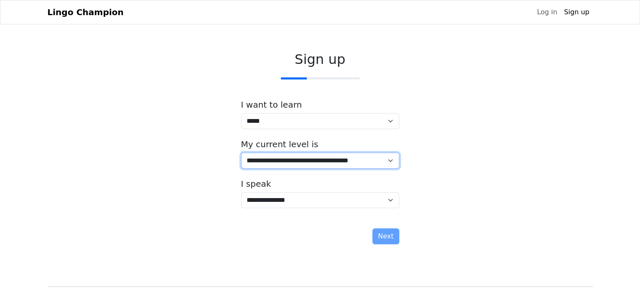 The height and width of the screenshot is (307, 640). What do you see at coordinates (271, 105) in the screenshot?
I see `label: I want to learn` at bounding box center [271, 105].